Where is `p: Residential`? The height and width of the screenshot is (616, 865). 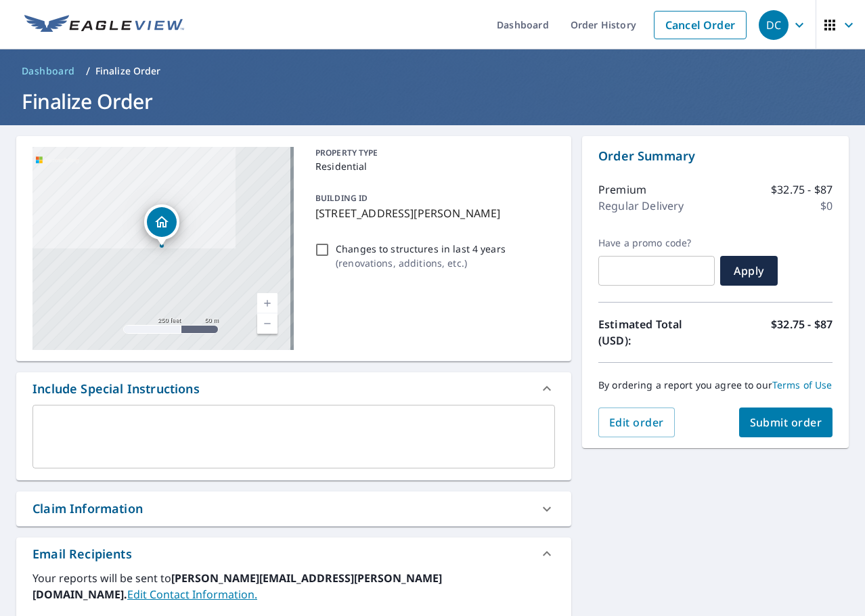
p: Residential is located at coordinates (432, 166).